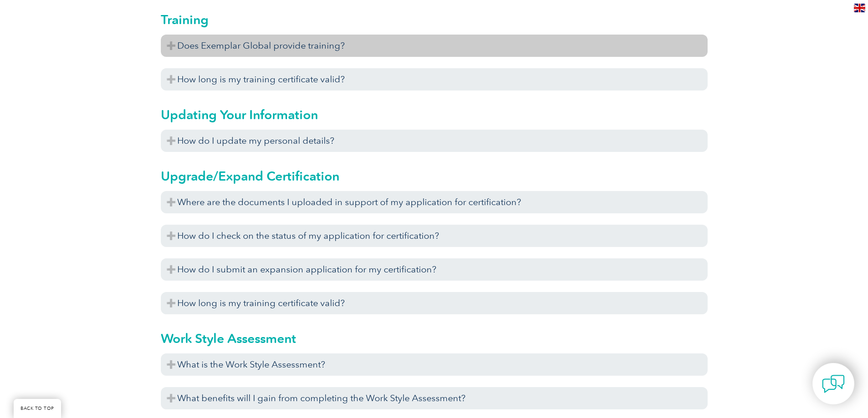  What do you see at coordinates (434, 115) in the screenshot?
I see `h2: Updating Your Information` at bounding box center [434, 115].